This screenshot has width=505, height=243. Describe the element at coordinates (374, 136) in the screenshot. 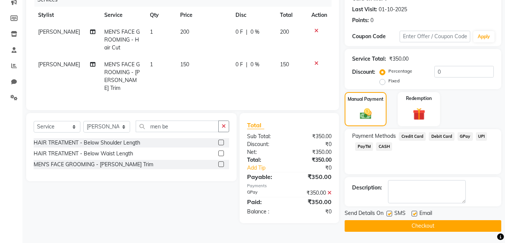

I see `span: Payment Methods` at that location.